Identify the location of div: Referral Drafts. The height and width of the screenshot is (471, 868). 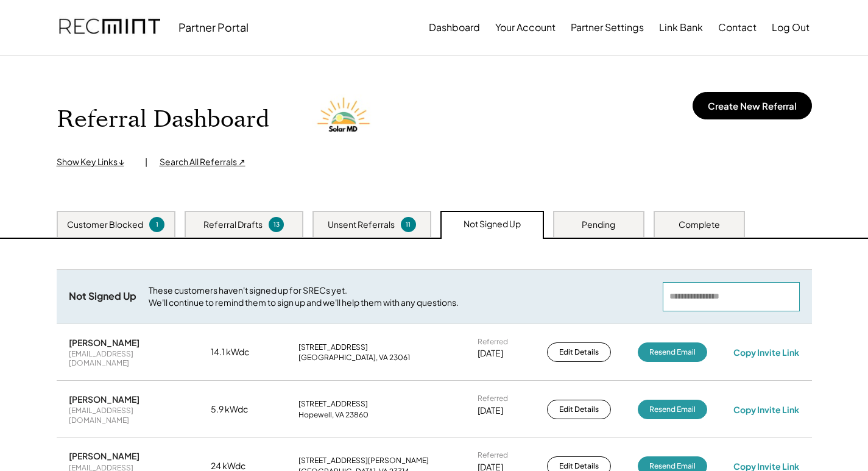
(233, 225).